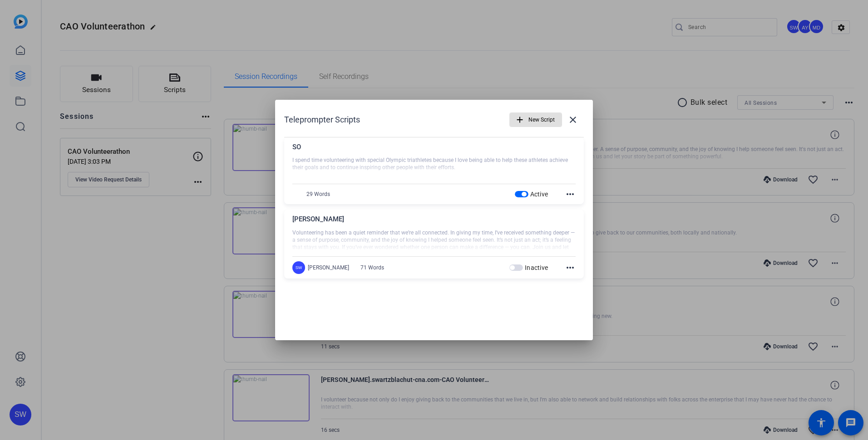 Image resolution: width=868 pixels, height=440 pixels. I want to click on div: 29 Words, so click(318, 194).